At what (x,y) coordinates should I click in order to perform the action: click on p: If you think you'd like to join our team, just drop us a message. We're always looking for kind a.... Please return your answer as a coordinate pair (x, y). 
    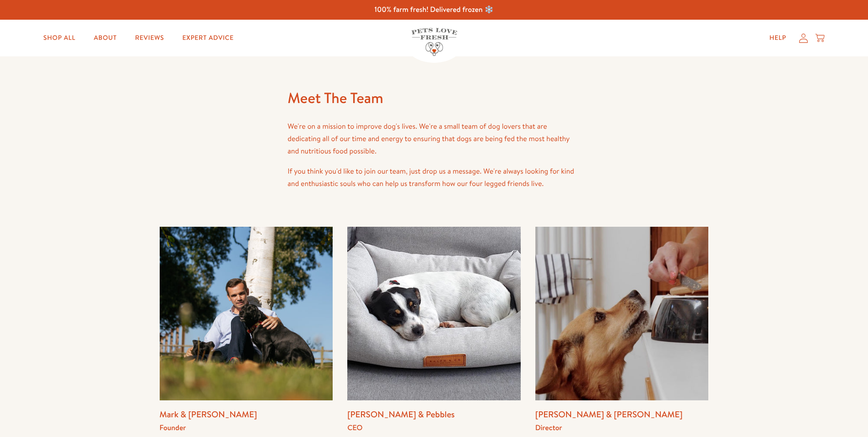
    Looking at the image, I should click on (434, 178).